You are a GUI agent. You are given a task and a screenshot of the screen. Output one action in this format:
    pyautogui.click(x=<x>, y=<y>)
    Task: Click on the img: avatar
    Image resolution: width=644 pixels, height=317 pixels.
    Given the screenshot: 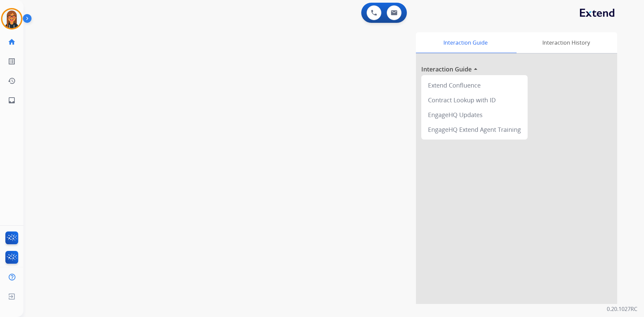 What is the action you would take?
    pyautogui.click(x=12, y=19)
    